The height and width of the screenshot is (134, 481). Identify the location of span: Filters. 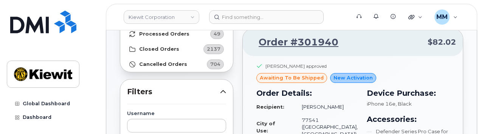
(174, 92).